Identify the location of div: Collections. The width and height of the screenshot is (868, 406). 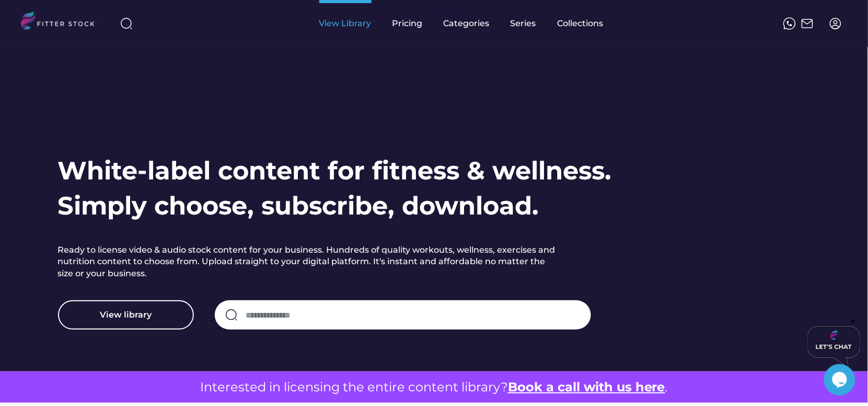
(581, 23).